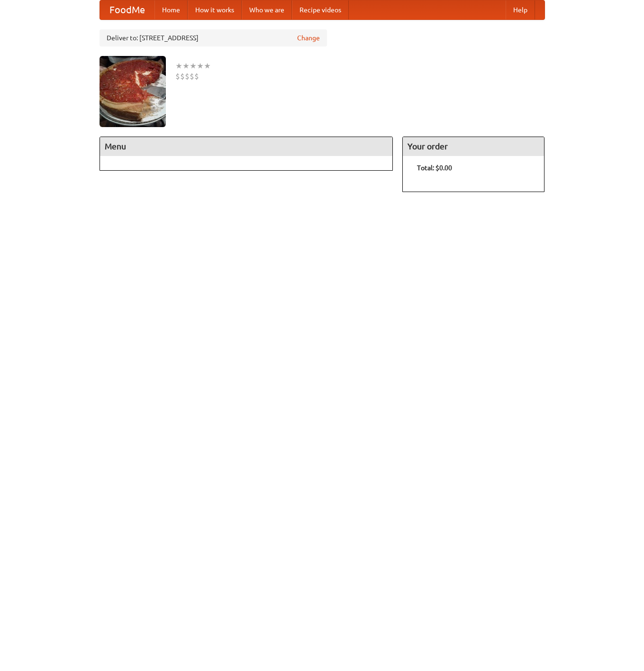 This screenshot has width=644, height=671. What do you see at coordinates (320, 10) in the screenshot?
I see `a: Recipe videos` at bounding box center [320, 10].